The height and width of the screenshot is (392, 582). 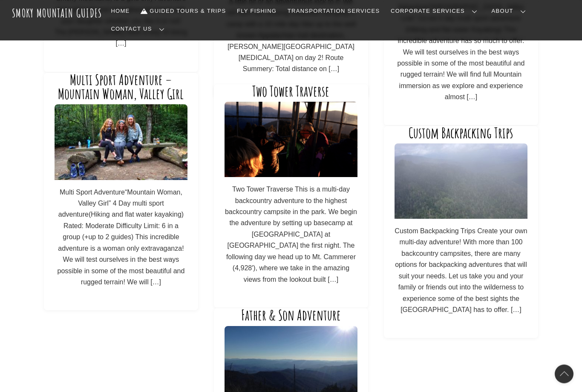 I want to click on a: Contact Us, so click(x=139, y=29).